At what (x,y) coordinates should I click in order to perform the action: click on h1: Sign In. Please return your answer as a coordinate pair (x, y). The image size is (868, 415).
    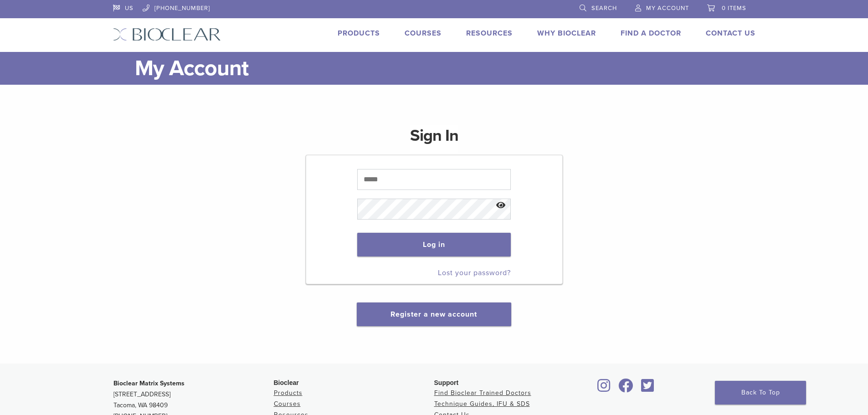
    Looking at the image, I should click on (434, 139).